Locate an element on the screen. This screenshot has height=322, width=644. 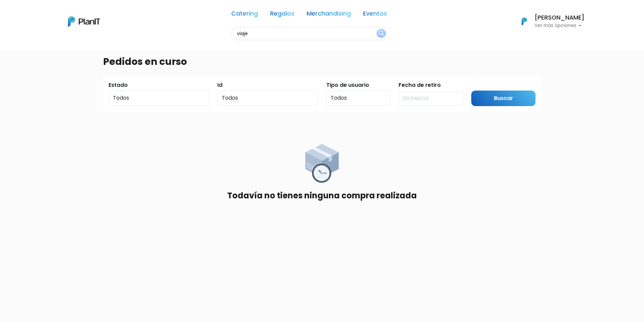
input: DD/MM/AA is located at coordinates (431, 99).